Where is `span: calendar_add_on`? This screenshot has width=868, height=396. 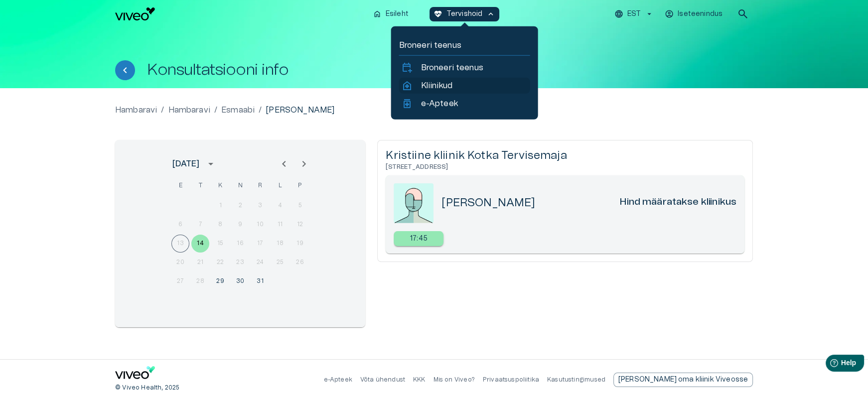 span: calendar_add_on is located at coordinates (407, 68).